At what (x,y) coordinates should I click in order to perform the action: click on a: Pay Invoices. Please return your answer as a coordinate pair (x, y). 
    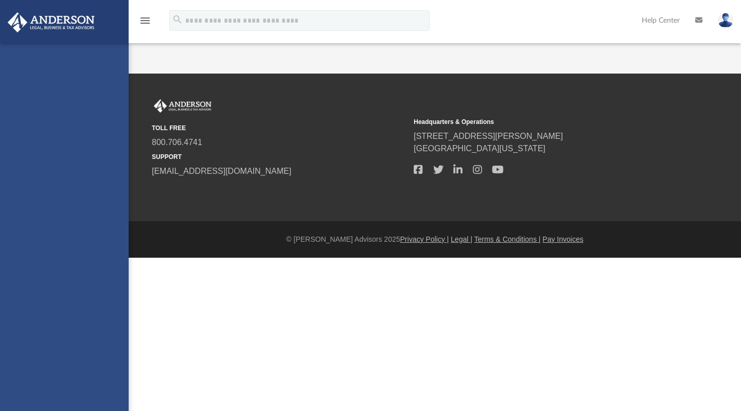
    Looking at the image, I should click on (562, 239).